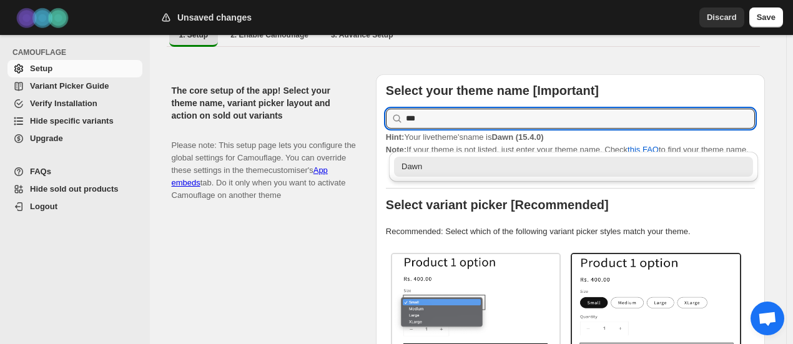  I want to click on a: FAQs, so click(75, 172).